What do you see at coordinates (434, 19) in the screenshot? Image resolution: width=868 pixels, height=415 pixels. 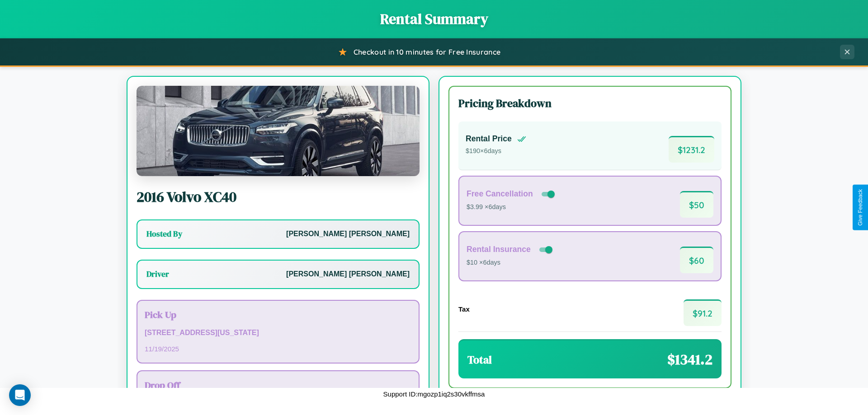 I see `h1: Rental Summary` at bounding box center [434, 19].